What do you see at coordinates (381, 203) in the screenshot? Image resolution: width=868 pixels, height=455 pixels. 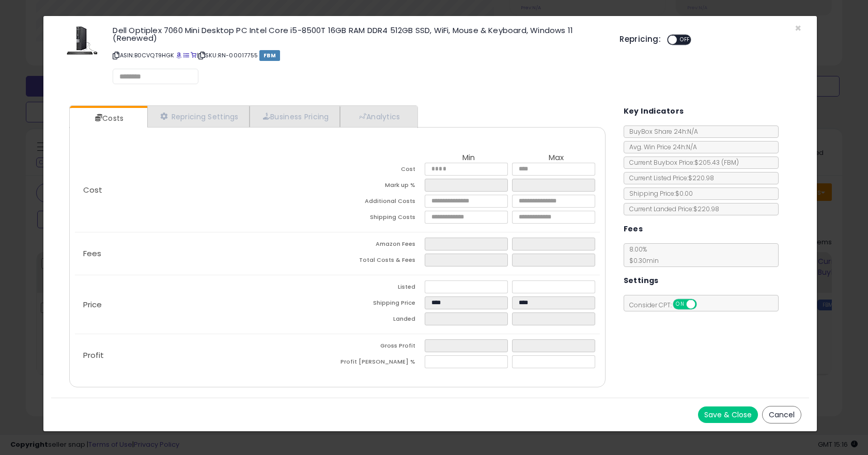 I see `td: Additional Costs` at bounding box center [381, 203].